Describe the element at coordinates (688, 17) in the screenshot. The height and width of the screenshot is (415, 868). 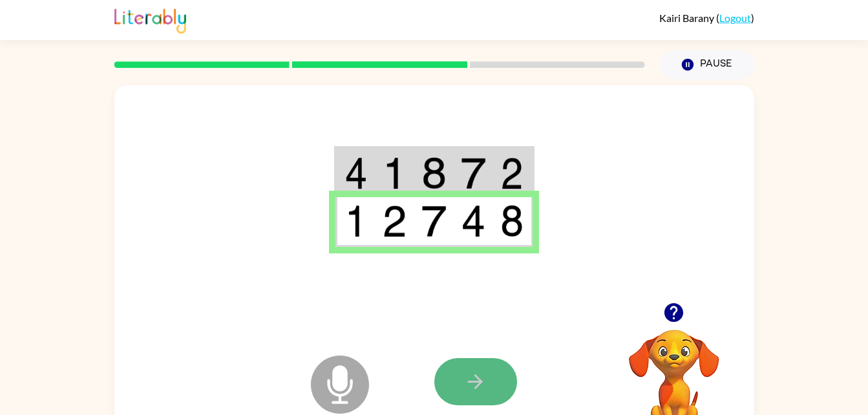
I see `span: Kairi Barany` at that location.